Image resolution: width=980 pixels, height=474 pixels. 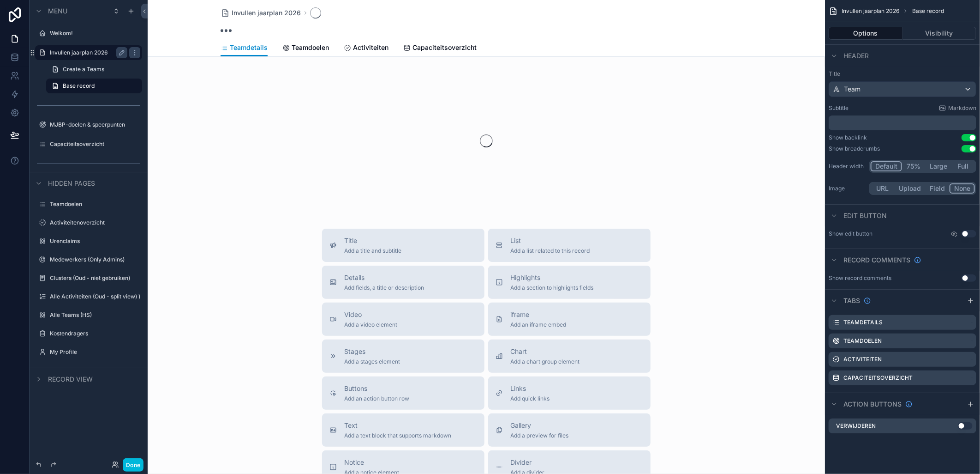 I want to click on span: Video, so click(x=371, y=314).